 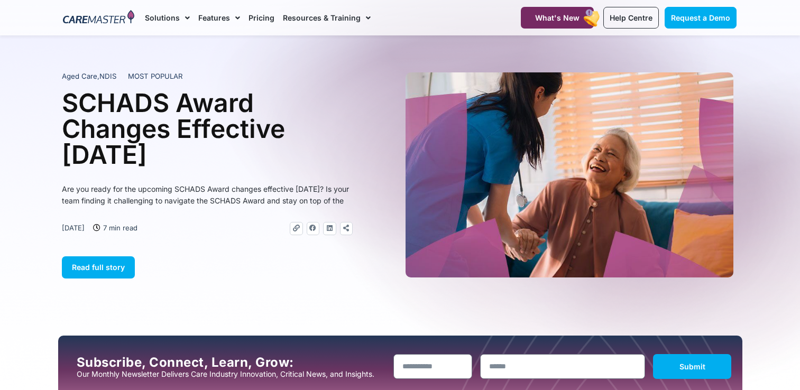 What do you see at coordinates (563, 369) in the screenshot?
I see `form: New Form` at bounding box center [563, 369].